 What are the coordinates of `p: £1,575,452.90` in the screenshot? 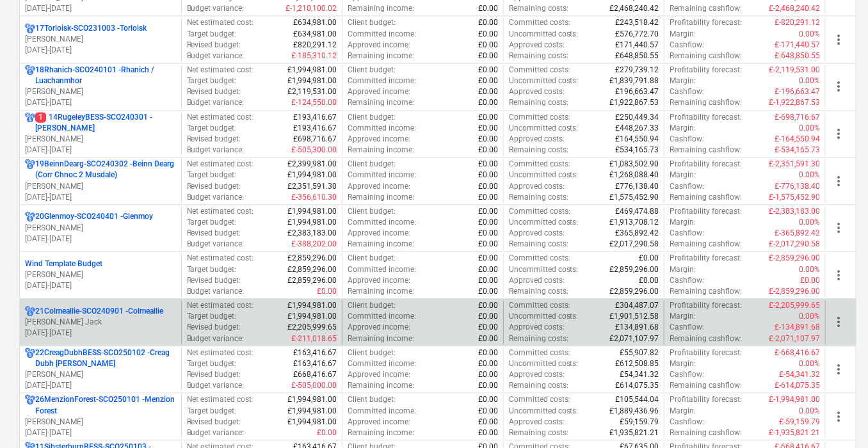 It's located at (633, 197).